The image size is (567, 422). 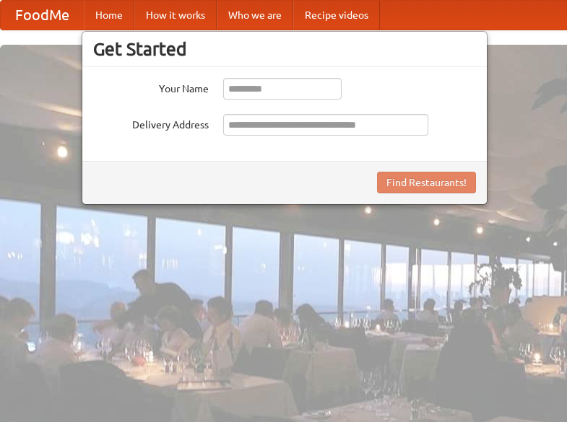 I want to click on a: Recipe videos, so click(x=336, y=15).